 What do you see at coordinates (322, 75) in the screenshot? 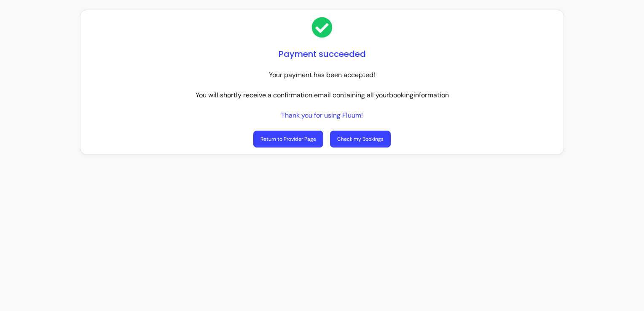
I see `p: Your payment has been accepted!` at bounding box center [322, 75].